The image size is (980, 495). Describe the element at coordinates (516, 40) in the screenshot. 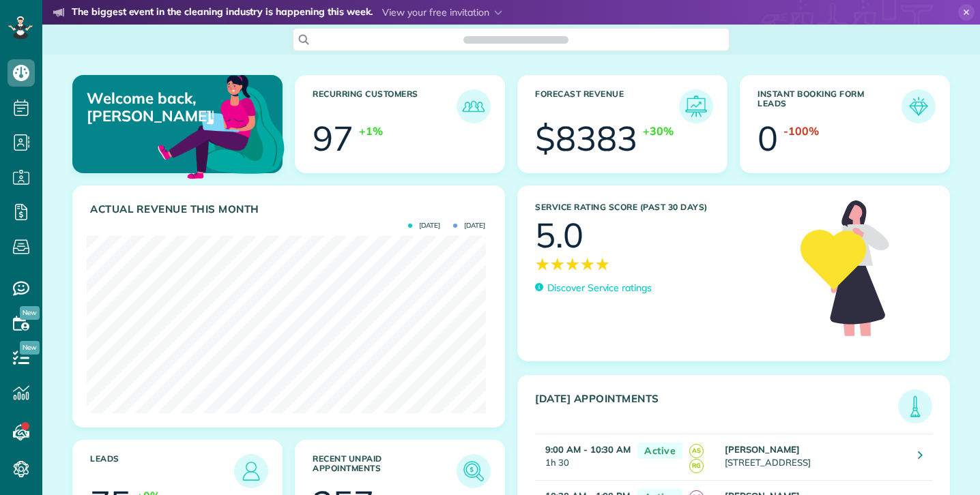

I see `span: Search ZenMaid…` at that location.